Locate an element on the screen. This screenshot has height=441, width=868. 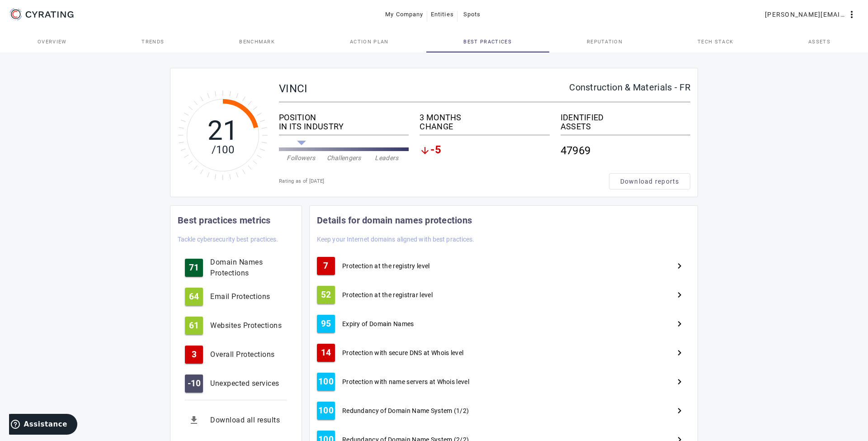
div: Websites Protections is located at coordinates (248, 325).